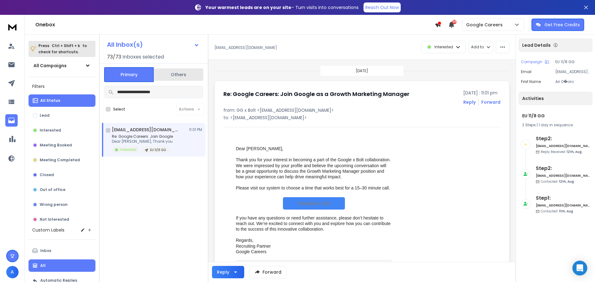 Image resolution: width=595 pixels, height=282 pixels. What do you see at coordinates (12, 27) in the screenshot?
I see `img: logo` at bounding box center [12, 27].